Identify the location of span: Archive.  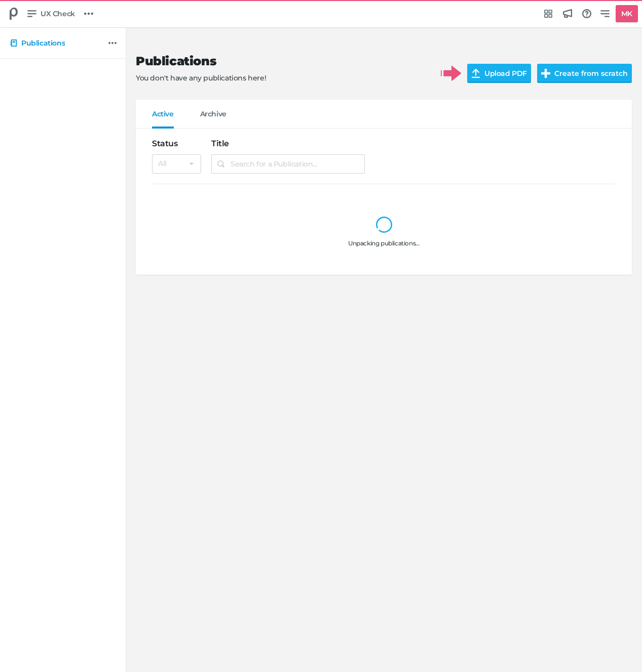
(214, 119).